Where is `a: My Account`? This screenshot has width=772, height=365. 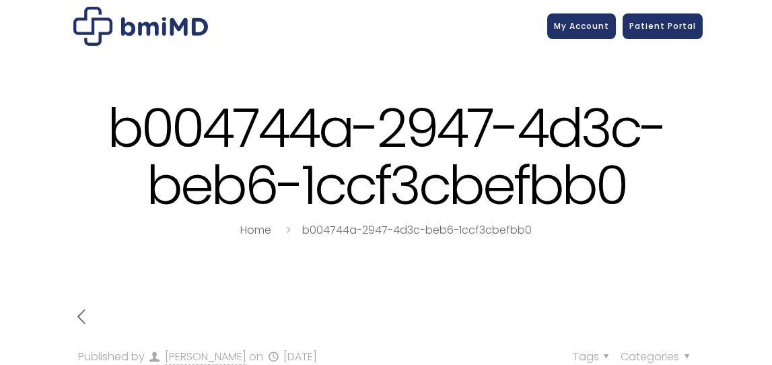 a: My Account is located at coordinates (582, 26).